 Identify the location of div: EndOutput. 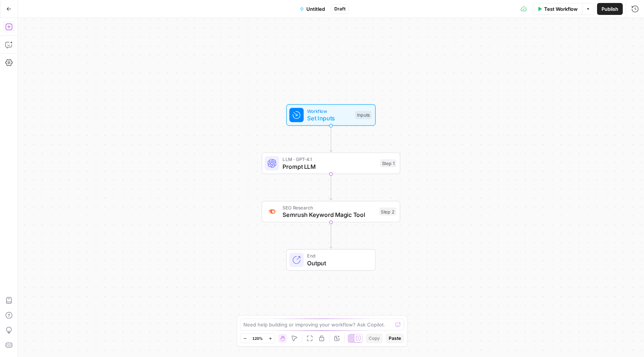
(331, 260).